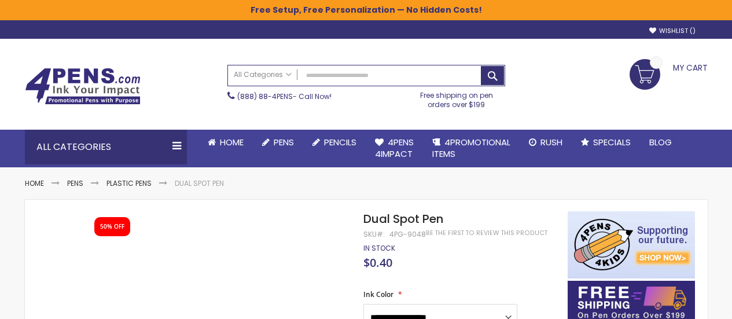  I want to click on div: Availability, so click(379, 248).